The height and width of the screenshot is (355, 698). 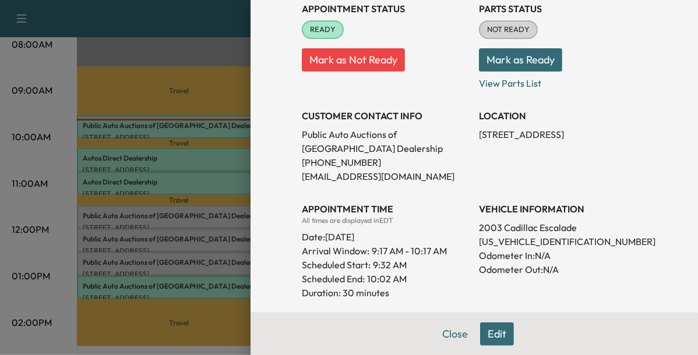 What do you see at coordinates (386, 9) in the screenshot?
I see `h3: Appointment Status` at bounding box center [386, 9].